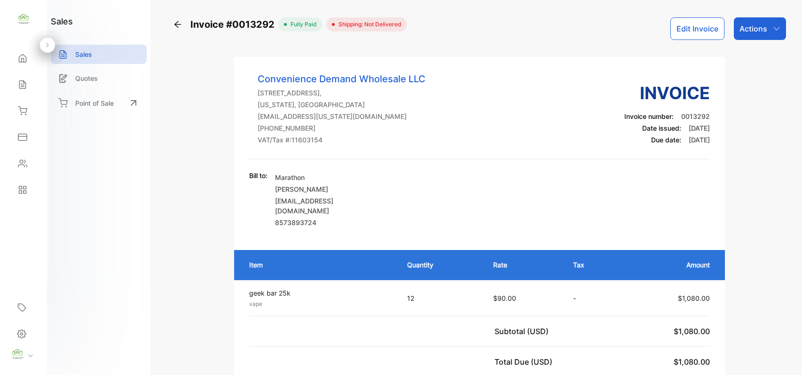 Image resolution: width=802 pixels, height=375 pixels. What do you see at coordinates (341, 140) in the screenshot?
I see `p: VAT/Tax #: 11603154` at bounding box center [341, 140].